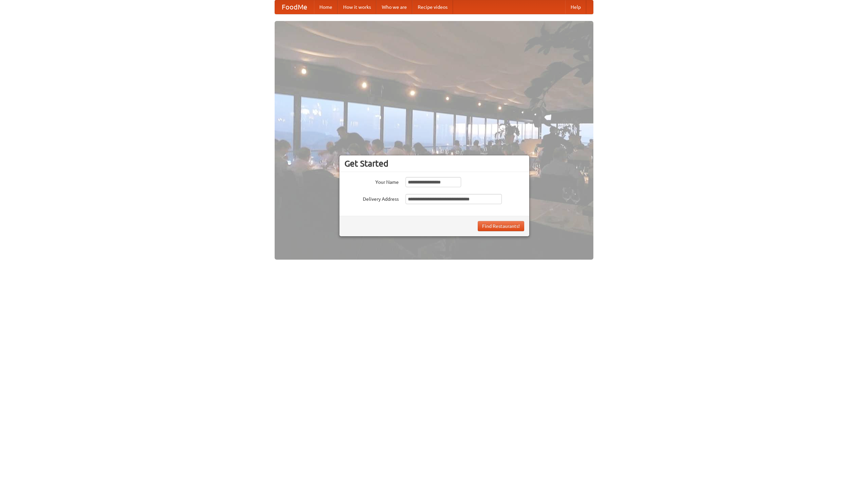 Image resolution: width=868 pixels, height=479 pixels. I want to click on a: How it works, so click(357, 7).